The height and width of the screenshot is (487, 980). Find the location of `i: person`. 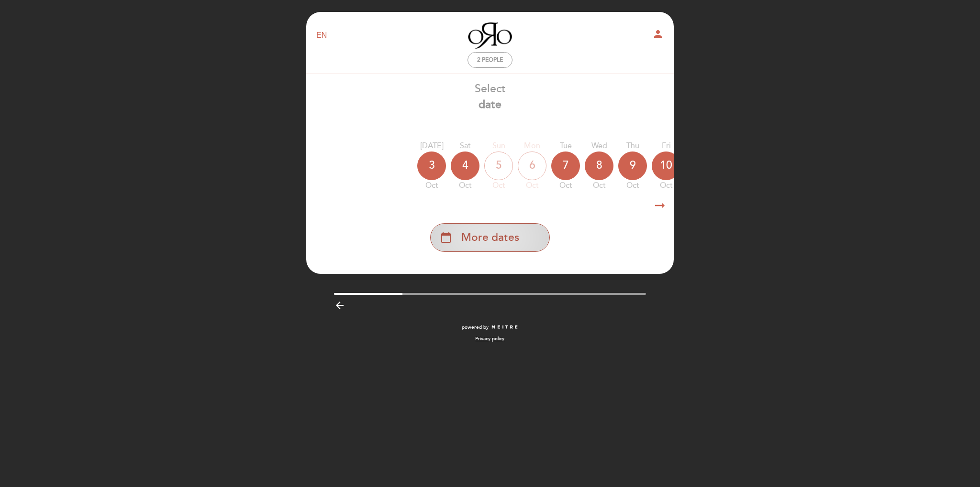

i: person is located at coordinates (658, 34).